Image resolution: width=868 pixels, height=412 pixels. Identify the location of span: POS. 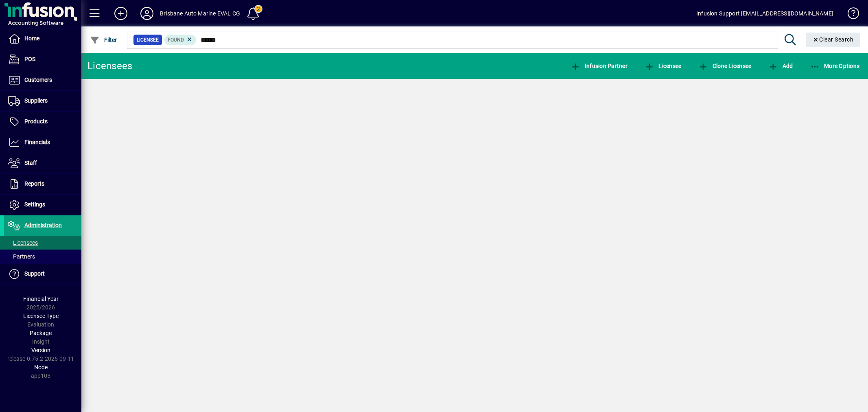
(30, 59).